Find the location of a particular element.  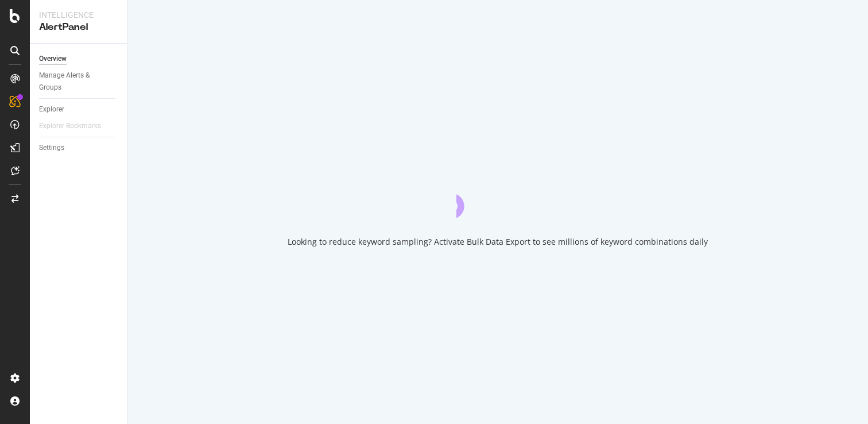

a: Manage Alerts & Groups is located at coordinates (79, 82).